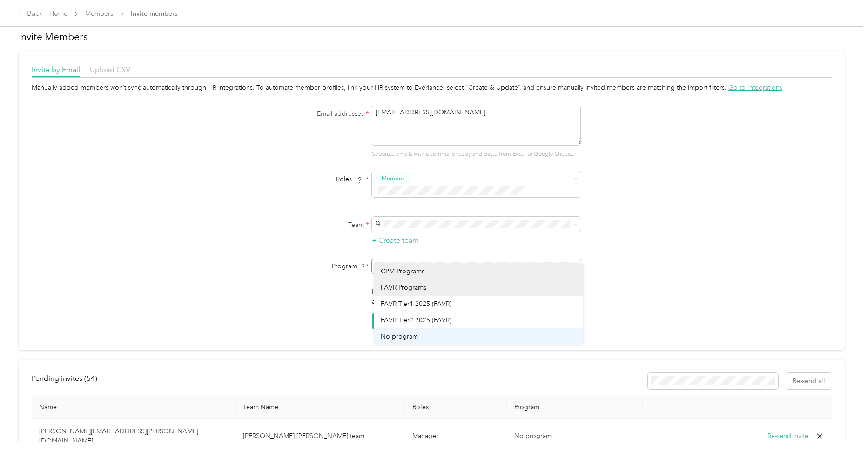 This screenshot has height=458, width=868. I want to click on button: Send Invites, so click(397, 321).